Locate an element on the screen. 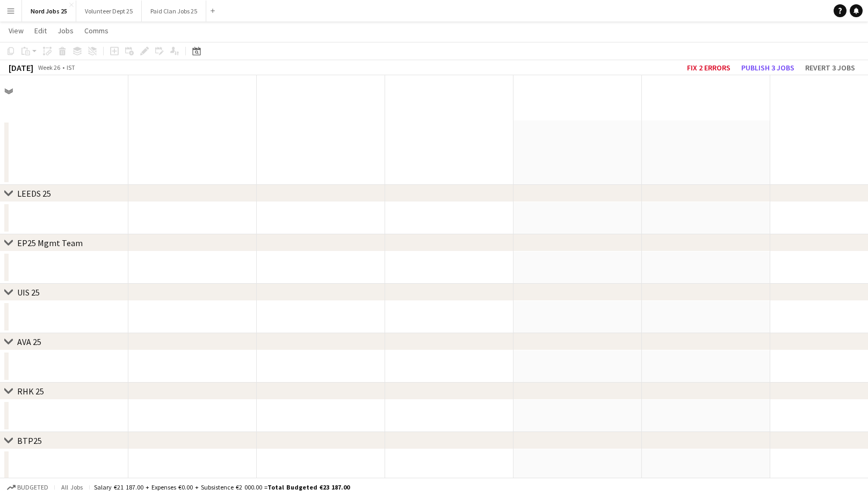 Image resolution: width=868 pixels, height=496 pixels. div: IST is located at coordinates (71, 67).